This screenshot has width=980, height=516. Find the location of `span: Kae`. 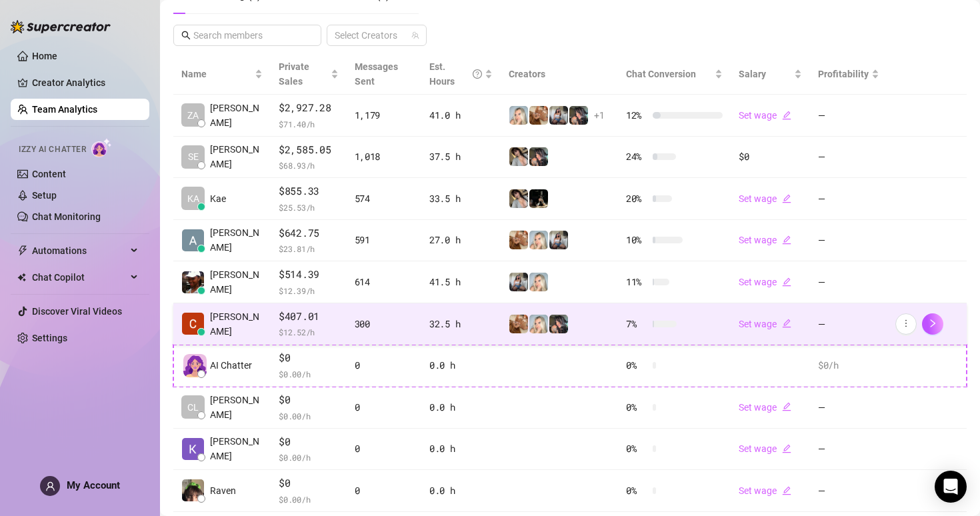

span: Kae is located at coordinates (218, 199).